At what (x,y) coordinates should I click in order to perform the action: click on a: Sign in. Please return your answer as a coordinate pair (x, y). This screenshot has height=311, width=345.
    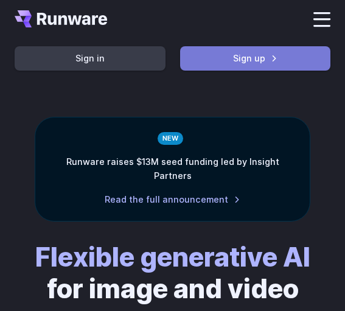
    Looking at the image, I should click on (90, 58).